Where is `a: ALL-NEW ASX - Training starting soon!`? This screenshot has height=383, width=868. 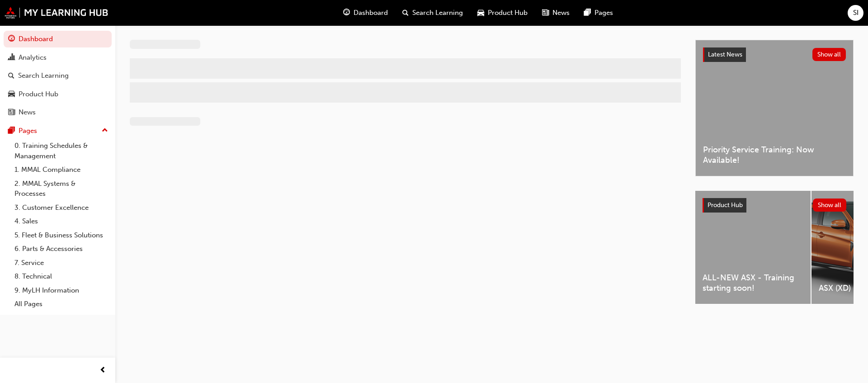
a: ALL-NEW ASX - Training starting soon! is located at coordinates (753, 247).